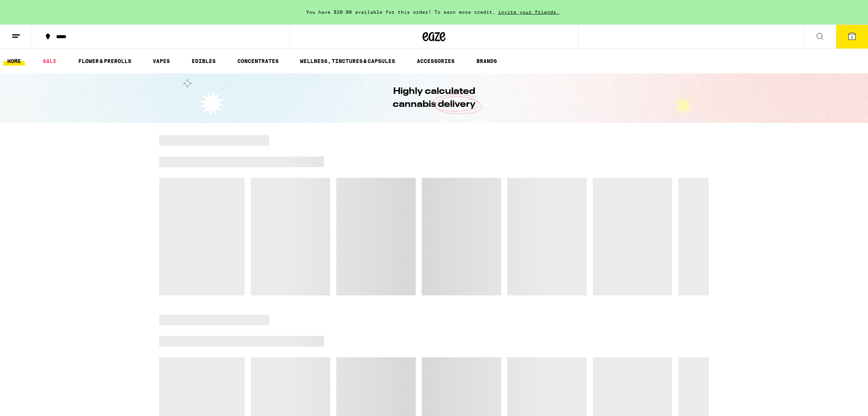 This screenshot has width=868, height=416. I want to click on span: You have $20.00 available for this order! To earn more credit,, so click(401, 12).